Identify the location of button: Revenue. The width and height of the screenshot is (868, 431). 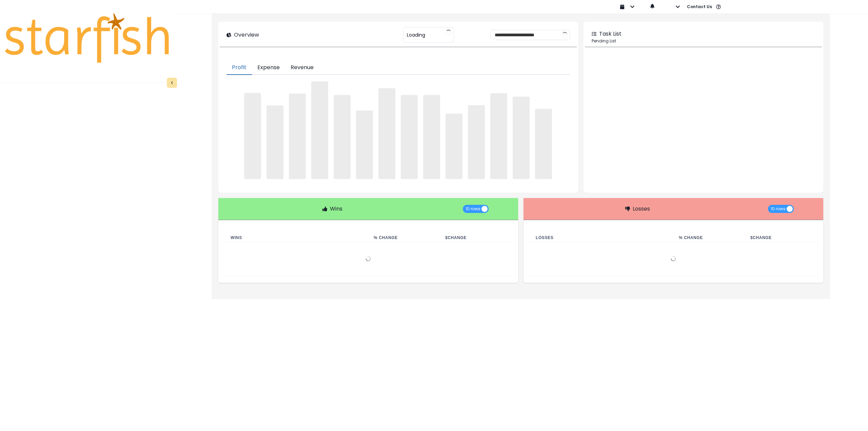
(302, 68).